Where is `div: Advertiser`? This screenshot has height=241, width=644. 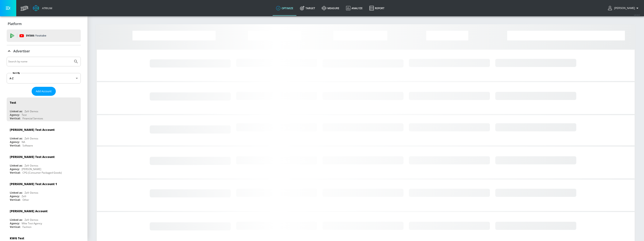 div: Advertiser is located at coordinates (44, 51).